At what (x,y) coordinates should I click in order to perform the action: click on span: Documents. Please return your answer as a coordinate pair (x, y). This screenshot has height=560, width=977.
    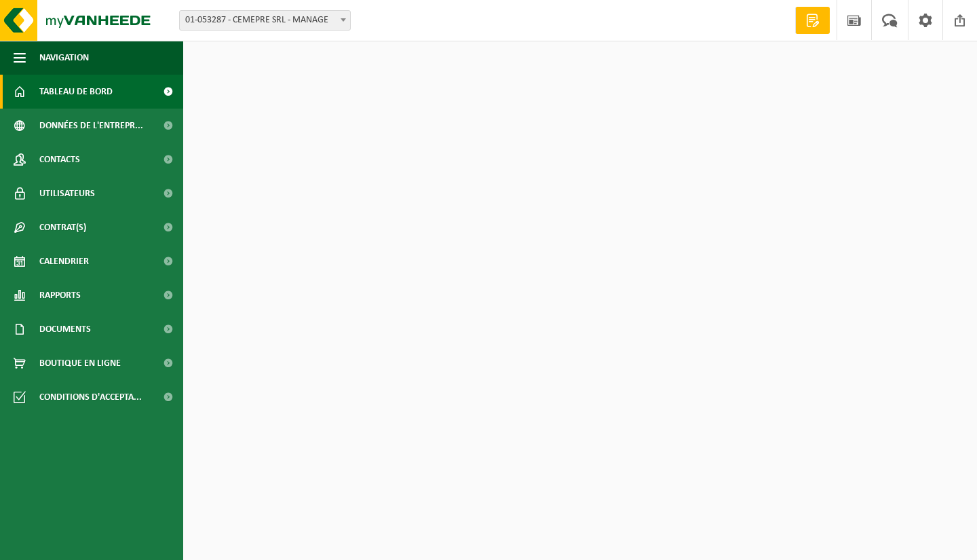
    Looking at the image, I should click on (65, 329).